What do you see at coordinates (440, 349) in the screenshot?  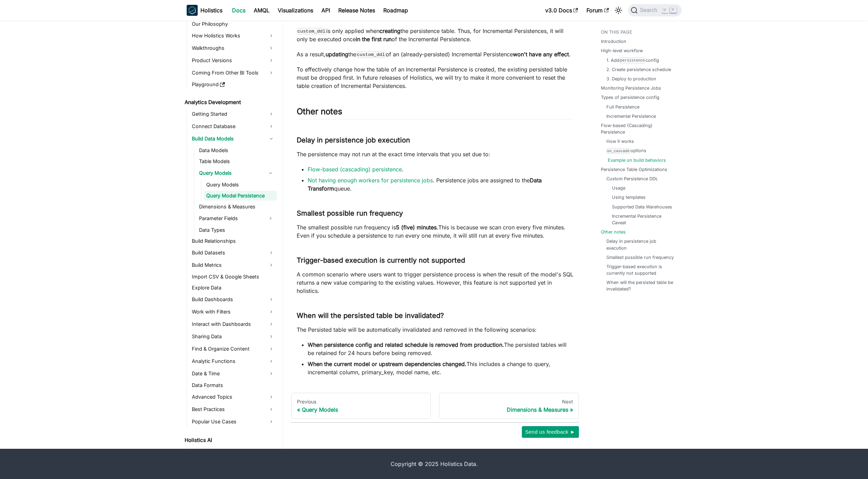 I see `li: The persisted tables will be retained for 24 hours before being removed.` at bounding box center [440, 349].